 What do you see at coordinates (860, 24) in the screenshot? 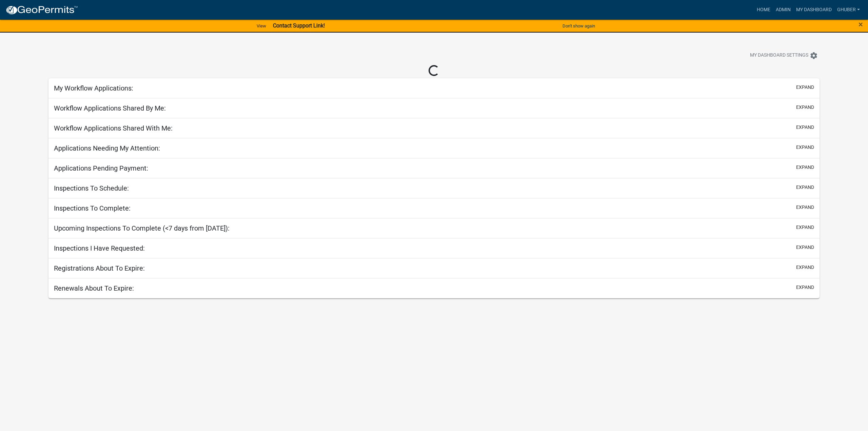
I see `button: Close` at bounding box center [860, 24].